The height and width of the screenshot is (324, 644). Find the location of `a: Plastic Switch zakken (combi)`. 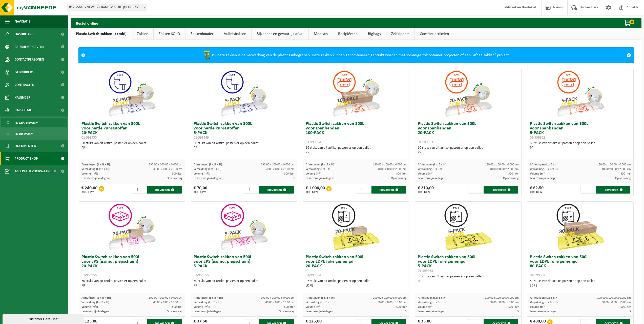

a: Plastic Switch zakken (combi) is located at coordinates (101, 34).